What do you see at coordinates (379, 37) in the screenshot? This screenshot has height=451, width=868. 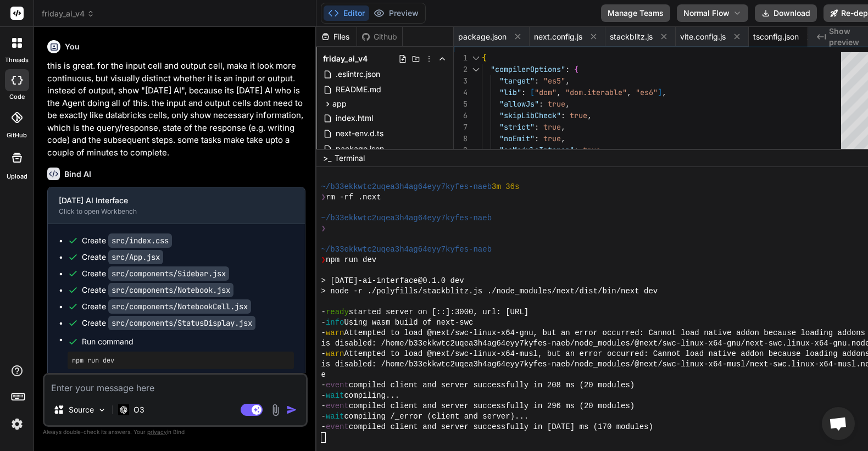 I see `div: Github` at bounding box center [379, 37].